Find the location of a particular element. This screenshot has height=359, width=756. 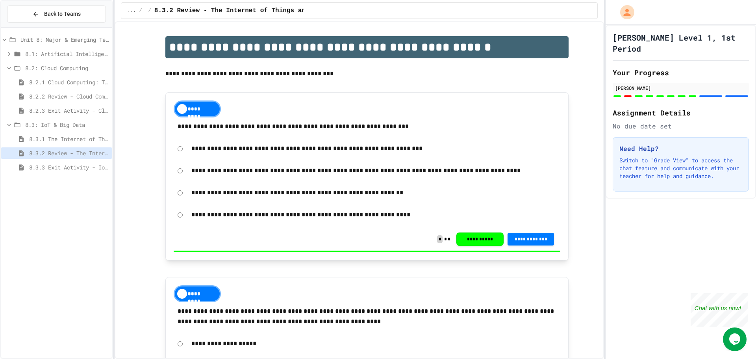

span: 8.2.2 Review - Cloud Computing is located at coordinates (69, 96).